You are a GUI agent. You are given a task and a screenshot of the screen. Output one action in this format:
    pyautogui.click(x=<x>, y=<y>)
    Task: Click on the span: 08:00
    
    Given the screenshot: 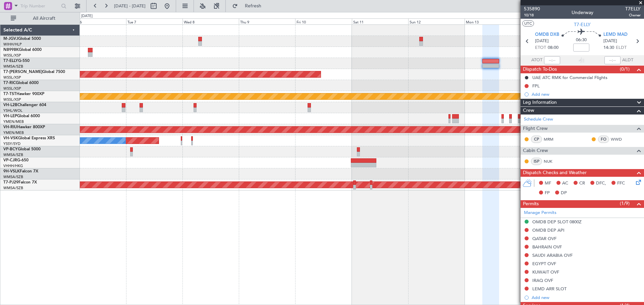 What is the action you would take?
    pyautogui.click(x=553, y=48)
    